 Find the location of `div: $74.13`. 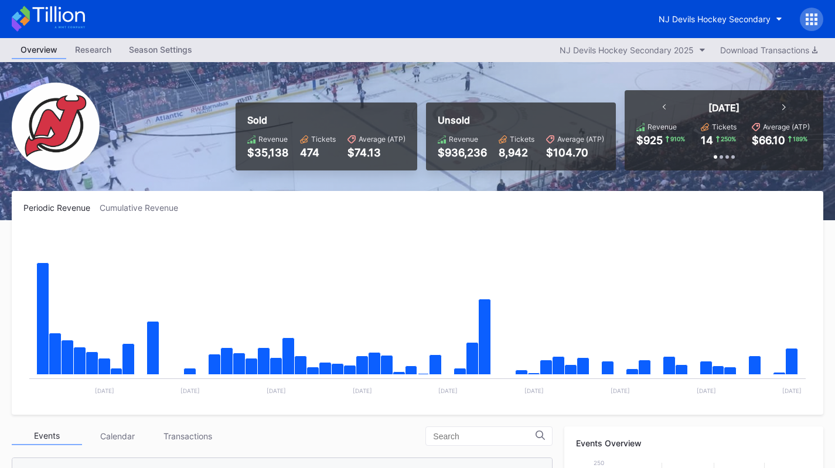

div: $74.13 is located at coordinates (376, 152).